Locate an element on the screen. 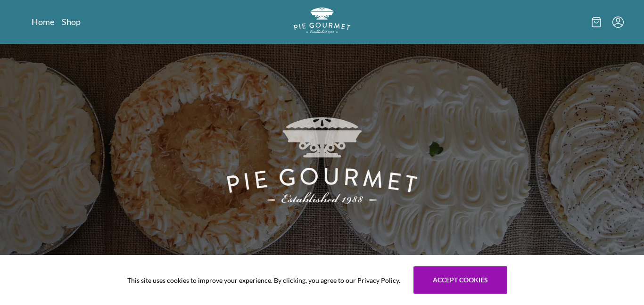 This screenshot has width=644, height=305. button: Menu is located at coordinates (618, 22).